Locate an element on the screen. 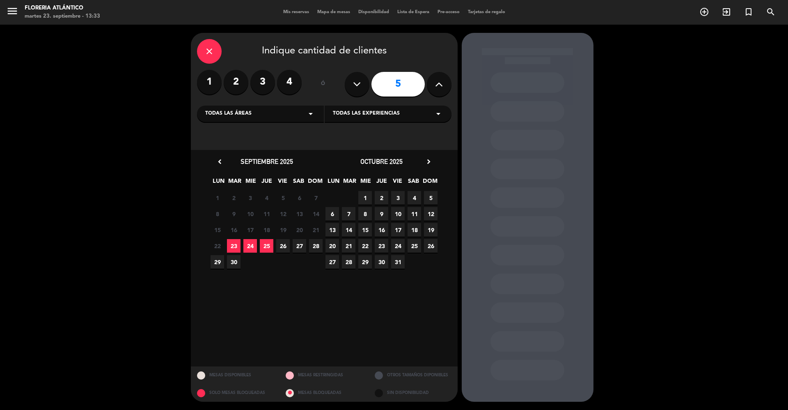 This screenshot has height=410, width=788. label: 4 is located at coordinates (289, 82).